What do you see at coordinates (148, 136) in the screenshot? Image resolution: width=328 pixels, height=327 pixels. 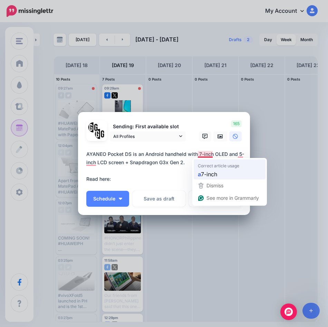 I see `a: All Profiles` at bounding box center [148, 136].